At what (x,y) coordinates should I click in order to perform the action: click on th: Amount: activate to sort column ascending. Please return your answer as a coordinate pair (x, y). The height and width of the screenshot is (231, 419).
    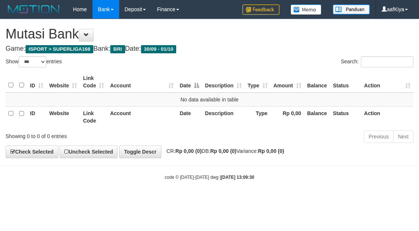
    Looking at the image, I should click on (288, 82).